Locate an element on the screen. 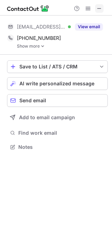 This screenshot has height=225, width=112. span: Notes is located at coordinates (62, 147).